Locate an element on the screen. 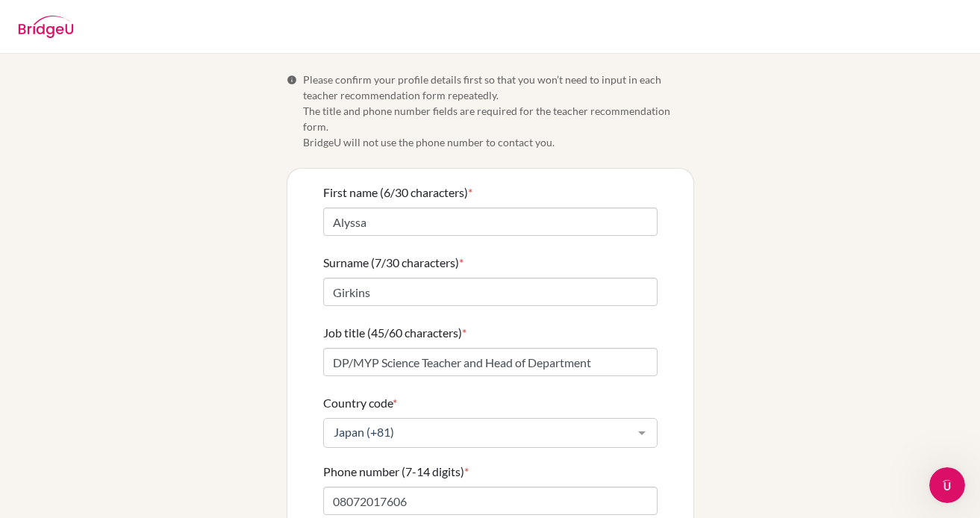  span: Info is located at coordinates (292, 80).